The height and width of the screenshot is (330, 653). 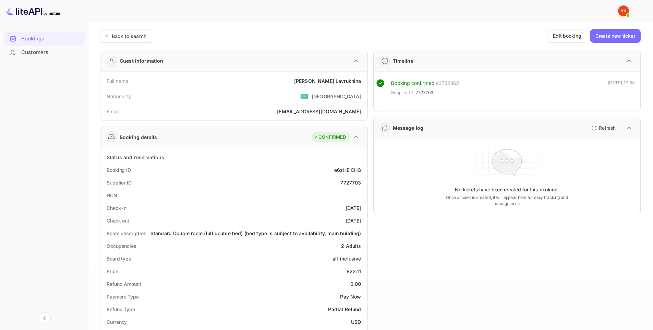 What do you see at coordinates (119, 96) in the screenshot?
I see `div: Nationality` at bounding box center [119, 96].